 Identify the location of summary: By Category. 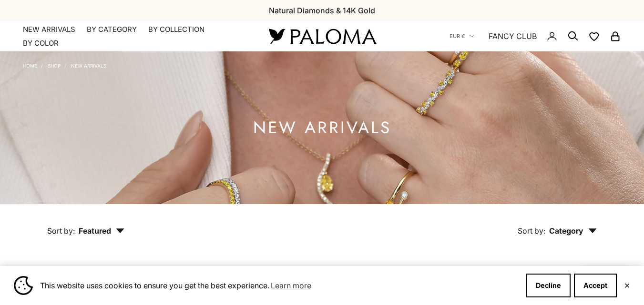
(112, 29).